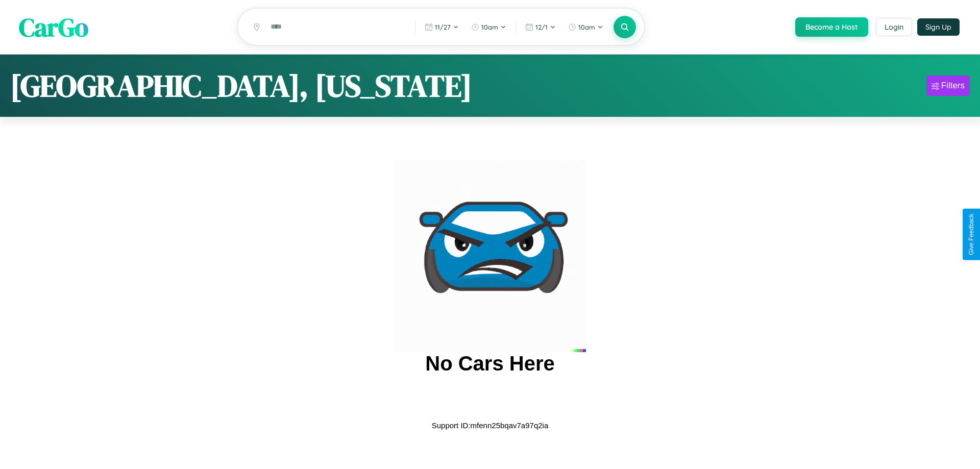 Image resolution: width=980 pixels, height=469 pixels. What do you see at coordinates (541, 27) in the screenshot?
I see `span: 12 / 1` at bounding box center [541, 27].